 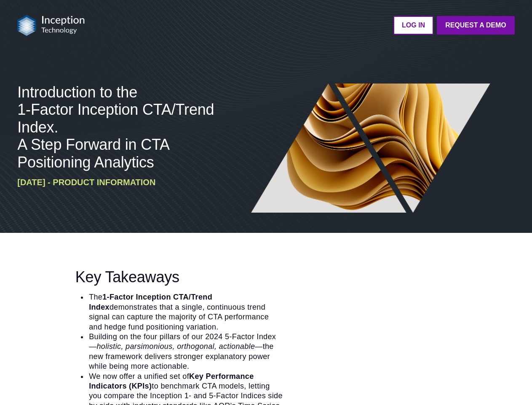 What do you see at coordinates (186, 312) in the screenshot?
I see `li: The demonstrates that a single, continuous trend signal can capture the majority of CTA performan...` at bounding box center [186, 312].